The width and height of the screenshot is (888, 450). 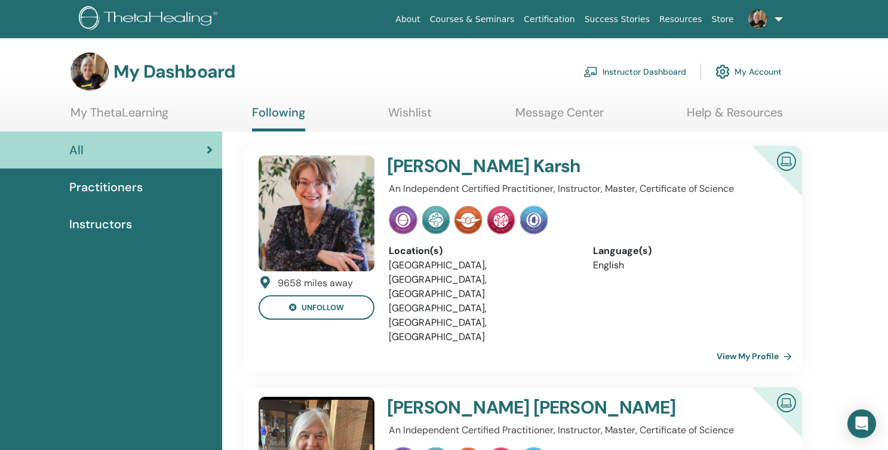 What do you see at coordinates (590, 72) in the screenshot?
I see `img: chalkboard-teacher.svg` at bounding box center [590, 72].